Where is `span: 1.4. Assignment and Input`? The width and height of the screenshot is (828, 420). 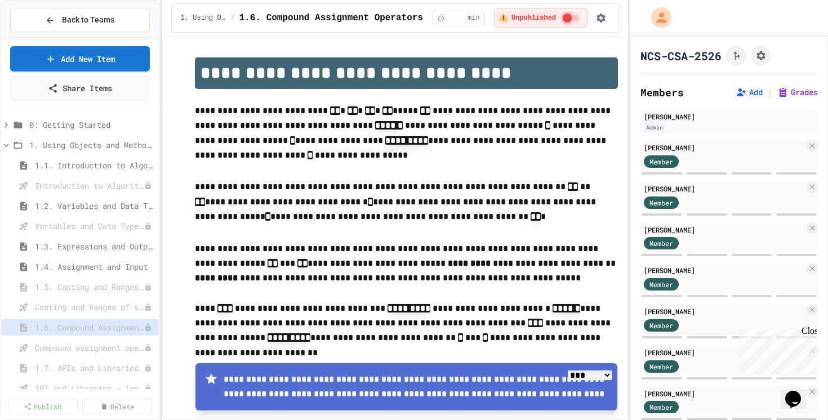 span: 1.4. Assignment and Input is located at coordinates (95, 266).